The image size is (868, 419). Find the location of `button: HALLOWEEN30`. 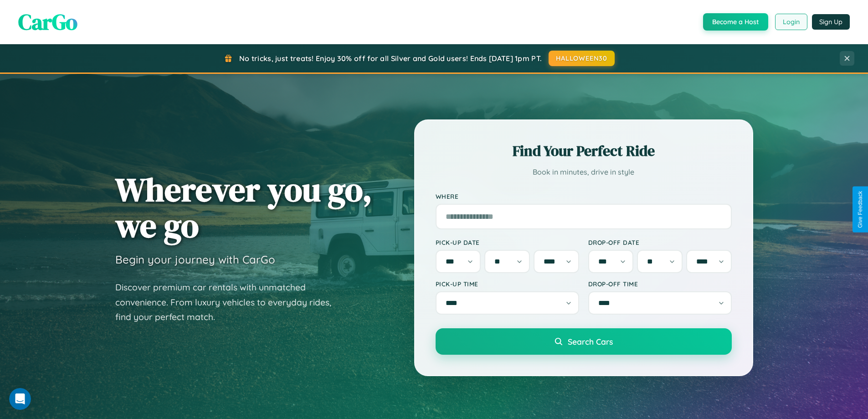

button: HALLOWEEN30 is located at coordinates (581, 58).